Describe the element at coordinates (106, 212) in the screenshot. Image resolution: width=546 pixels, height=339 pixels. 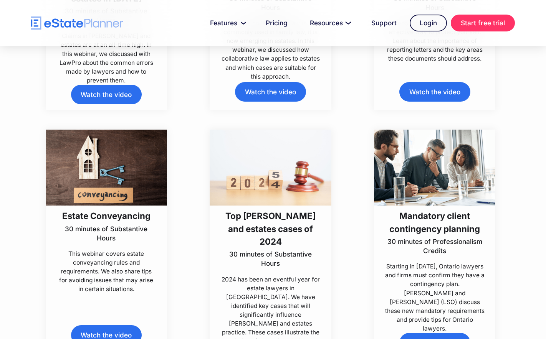
I see `a: Estate Conveyancing30 minutes of Substantive HoursThis webinar covers estate conveyancing rules a...` at that location.